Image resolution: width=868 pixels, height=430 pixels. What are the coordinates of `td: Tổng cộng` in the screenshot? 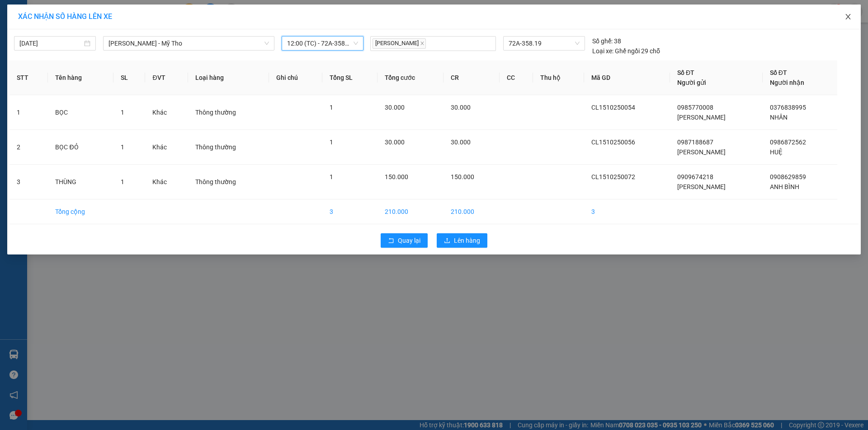 It's located at (80, 212).